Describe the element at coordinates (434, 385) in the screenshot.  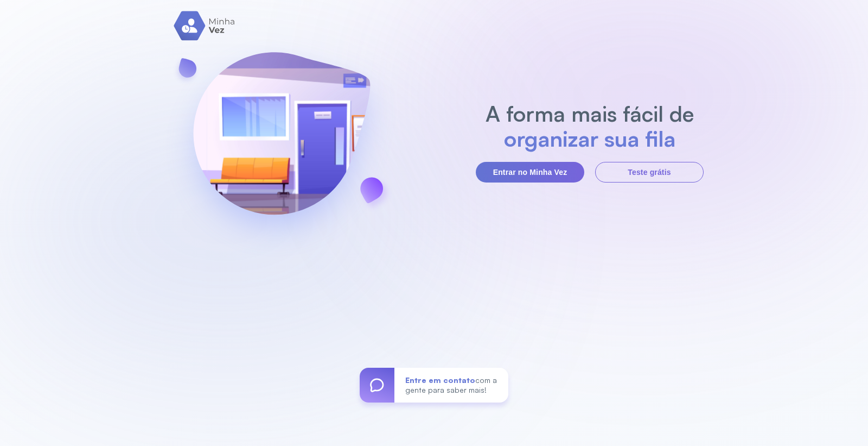
I see `a: Entre em contatocom a gente para saber mais!` at that location.